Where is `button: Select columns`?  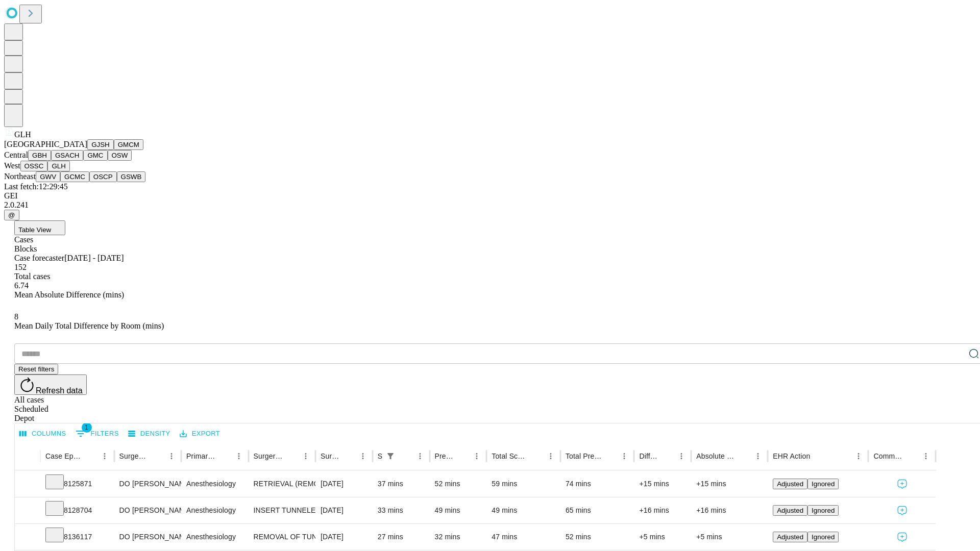 button: Select columns is located at coordinates (43, 433).